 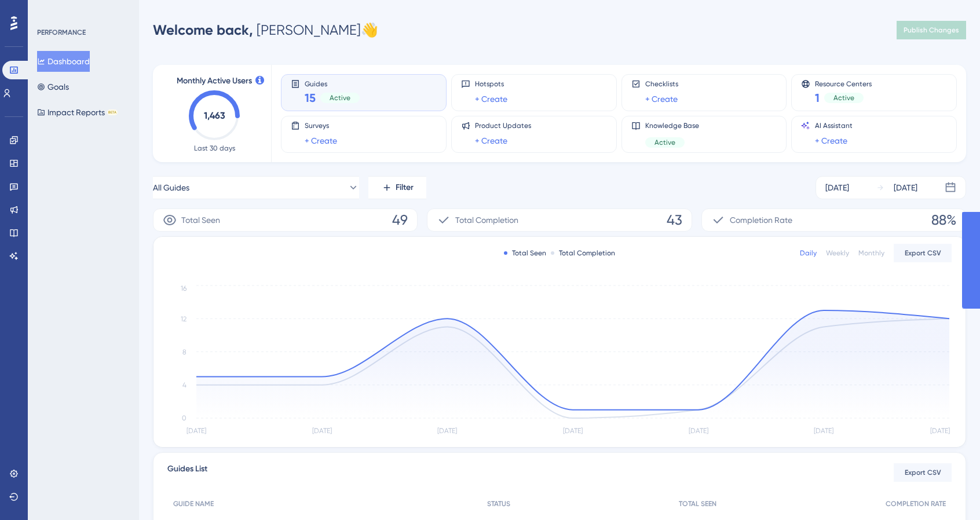 What do you see at coordinates (183, 319) in the screenshot?
I see `tspan: 12` at bounding box center [183, 319].